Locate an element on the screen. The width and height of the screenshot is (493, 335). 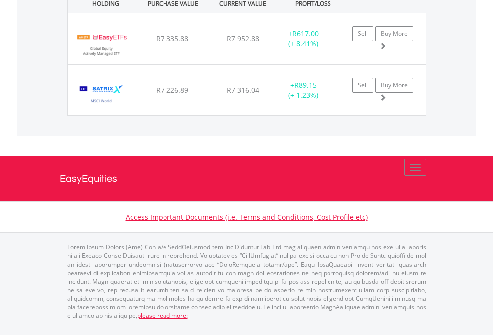
p: Lorem Ipsum Dolors (Ame) Con a/e SeddOeiusmod tem InciDiduntut Lab Etd mag aliquaen admin veniamq... is located at coordinates (247, 281).